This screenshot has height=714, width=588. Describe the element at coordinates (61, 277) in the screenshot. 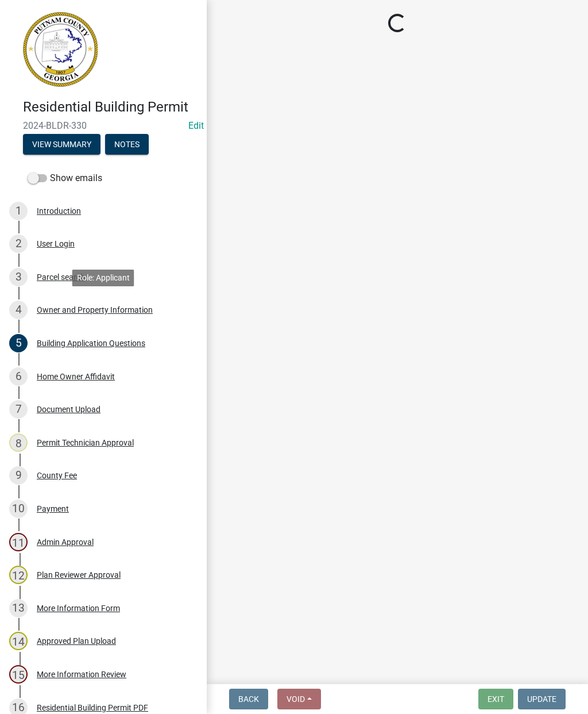

I see `div: Parcel search` at that location.